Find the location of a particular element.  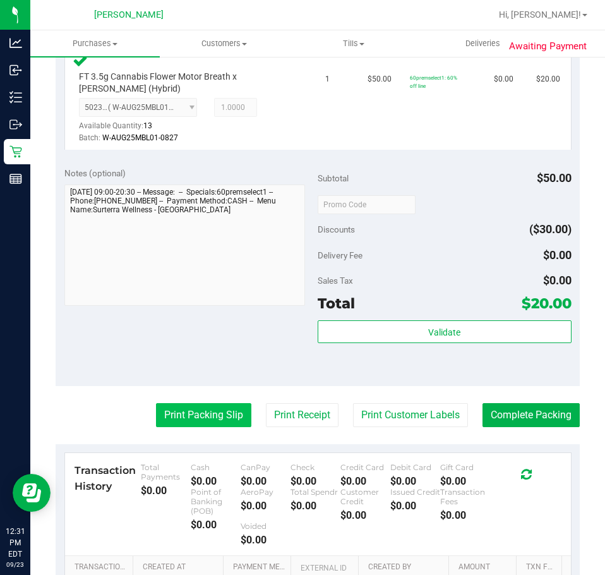

span: Notes (optional) is located at coordinates (95, 173).